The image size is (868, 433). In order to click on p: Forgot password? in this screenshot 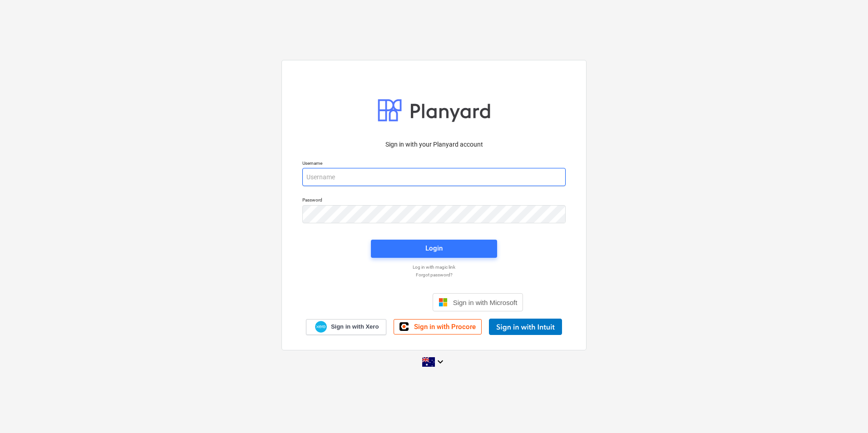, I will do `click(434, 274)`.